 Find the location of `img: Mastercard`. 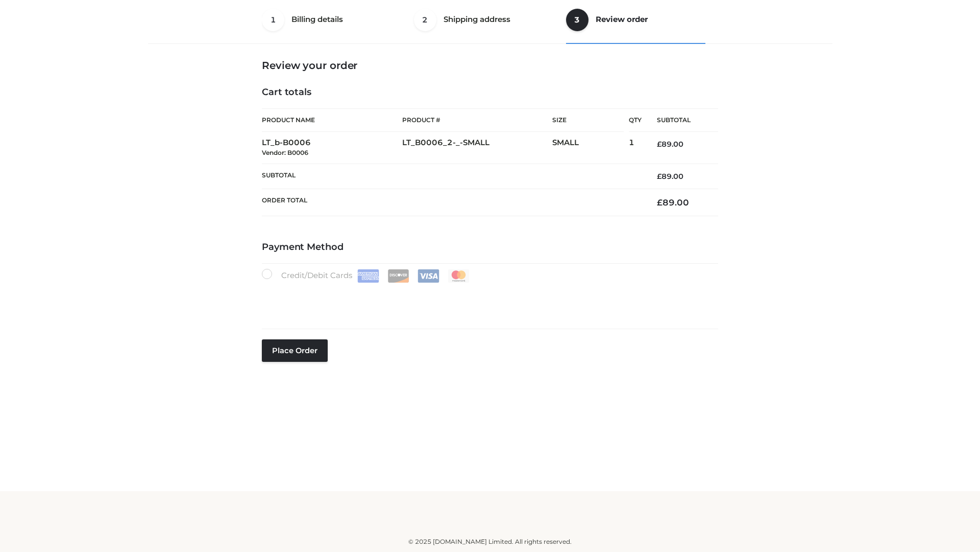

img: Mastercard is located at coordinates (459, 276).